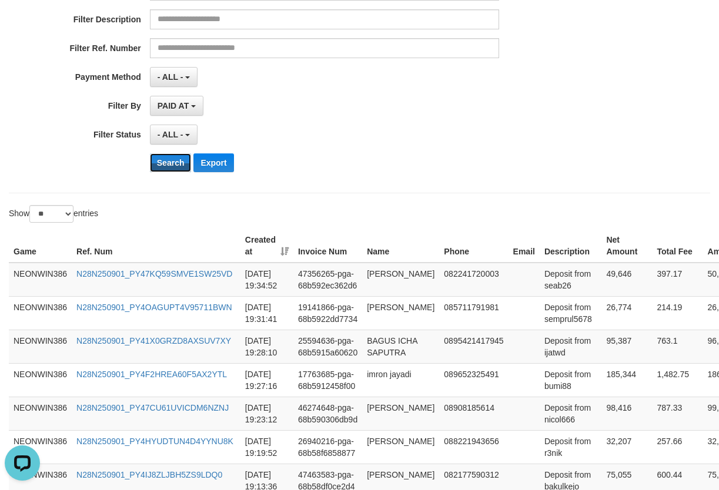  Describe the element at coordinates (571, 246) in the screenshot. I see `th: Description` at that location.